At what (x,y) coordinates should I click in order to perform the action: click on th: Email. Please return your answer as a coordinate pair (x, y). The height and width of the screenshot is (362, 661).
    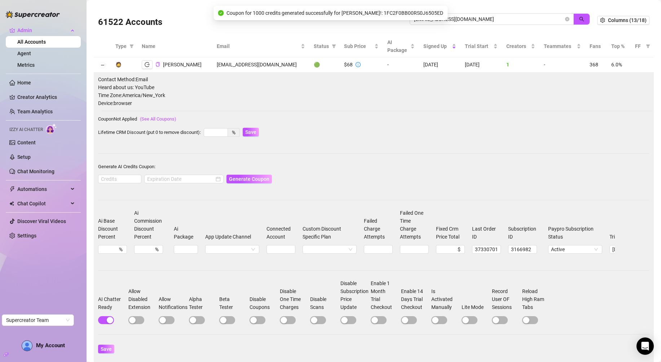
    Looking at the image, I should click on (261, 46).